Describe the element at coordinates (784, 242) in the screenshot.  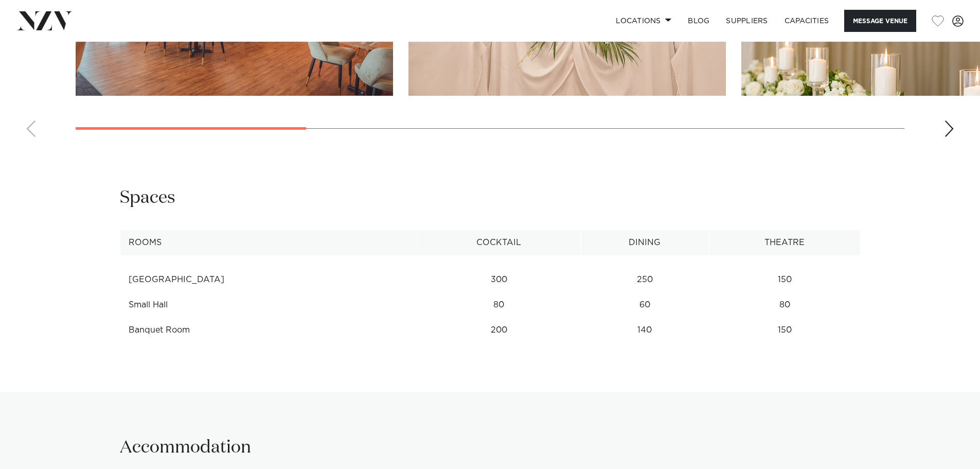
I see `th: Theatre` at that location.